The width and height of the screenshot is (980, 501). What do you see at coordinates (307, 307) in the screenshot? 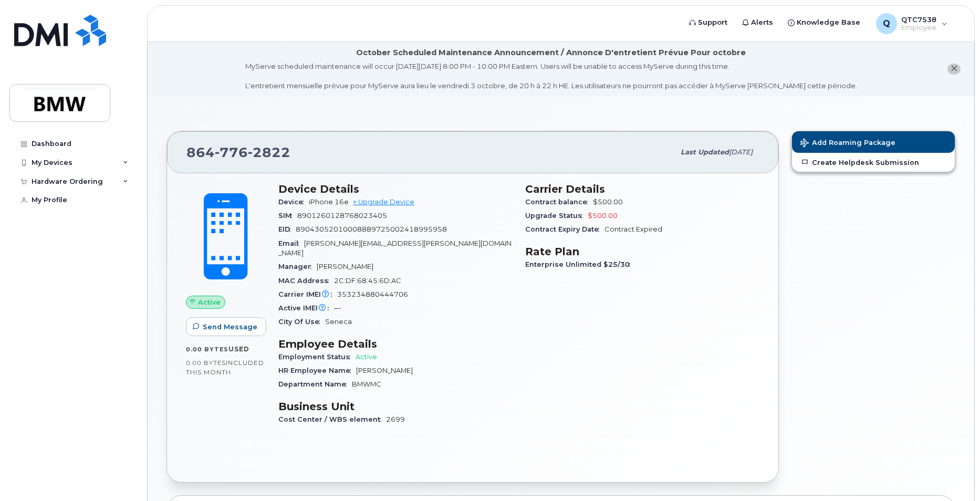
I see `span: Active IMEI` at bounding box center [307, 307].